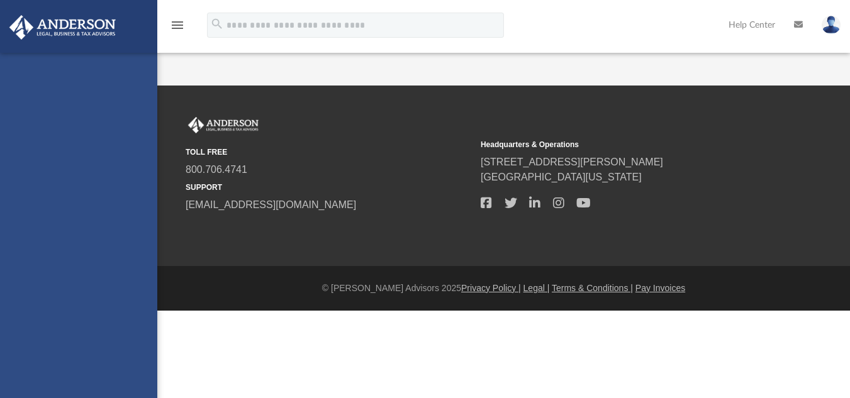 The height and width of the screenshot is (398, 850). Describe the element at coordinates (537, 288) in the screenshot. I see `a: Legal |` at that location.